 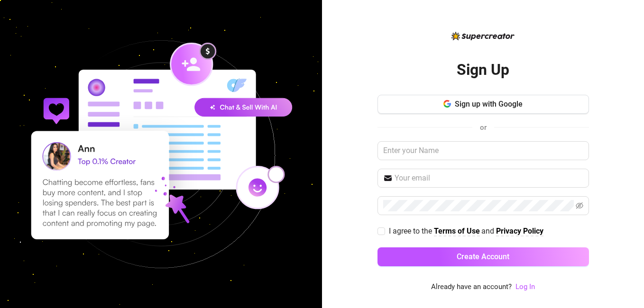 What do you see at coordinates (483, 257) in the screenshot?
I see `button: Create Account` at bounding box center [483, 257].